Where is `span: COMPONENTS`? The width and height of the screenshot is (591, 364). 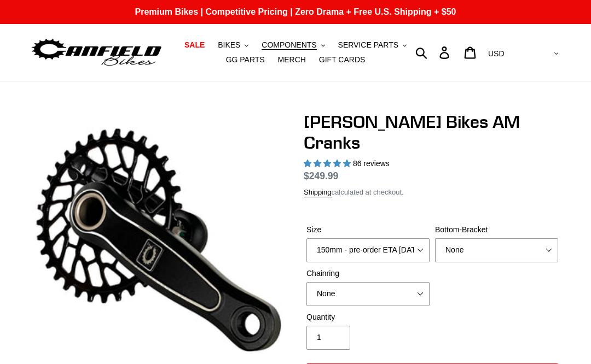 span: COMPONENTS is located at coordinates (289, 45).